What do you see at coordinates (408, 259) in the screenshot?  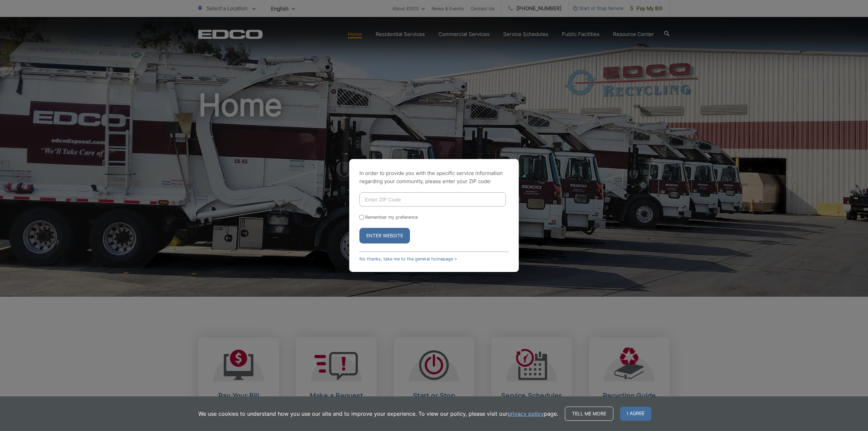 I see `a: No thanks, take me to the general homepage >` at bounding box center [408, 259].